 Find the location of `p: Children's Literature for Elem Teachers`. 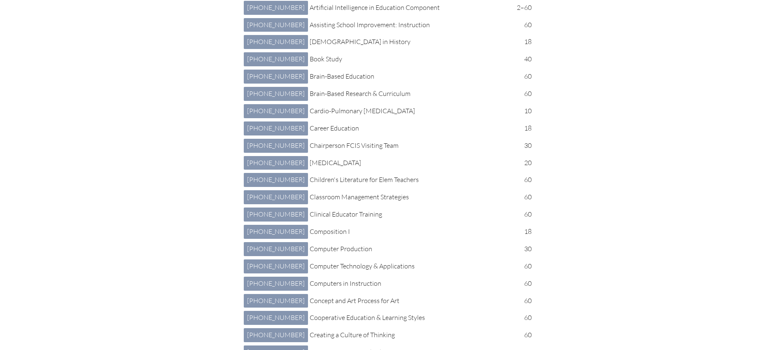

p: Children's Literature for Elem Teachers is located at coordinates (408, 180).